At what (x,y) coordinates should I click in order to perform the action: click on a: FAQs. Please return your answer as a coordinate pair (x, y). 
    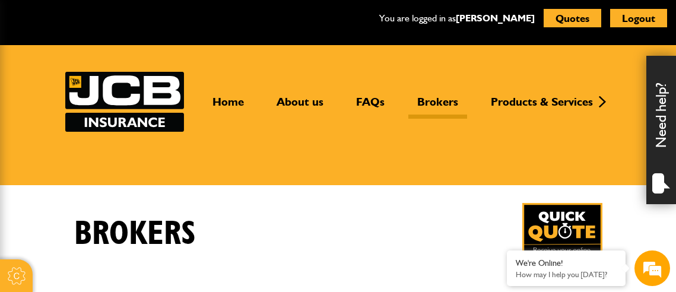
    Looking at the image, I should click on (370, 107).